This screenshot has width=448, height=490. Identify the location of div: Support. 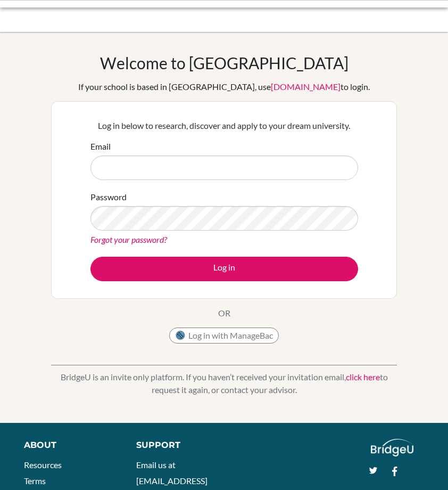
(176, 445).